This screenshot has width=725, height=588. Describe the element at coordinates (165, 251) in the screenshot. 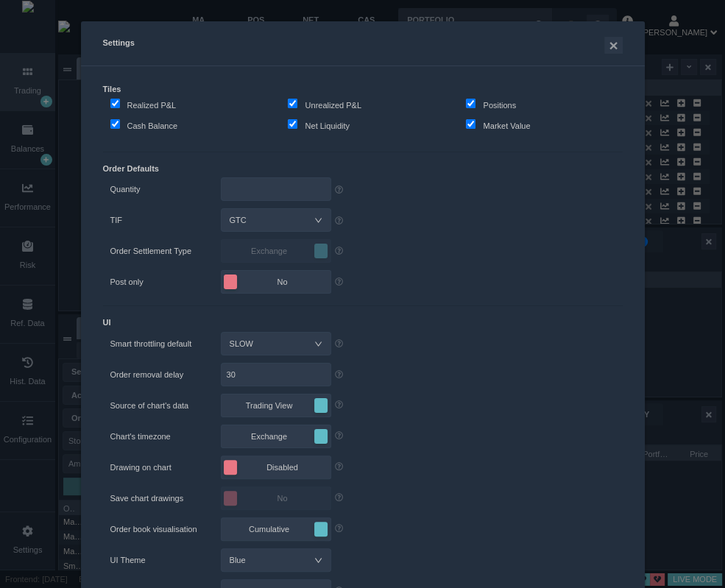

I see `label: Order Settlement Type` at that location.